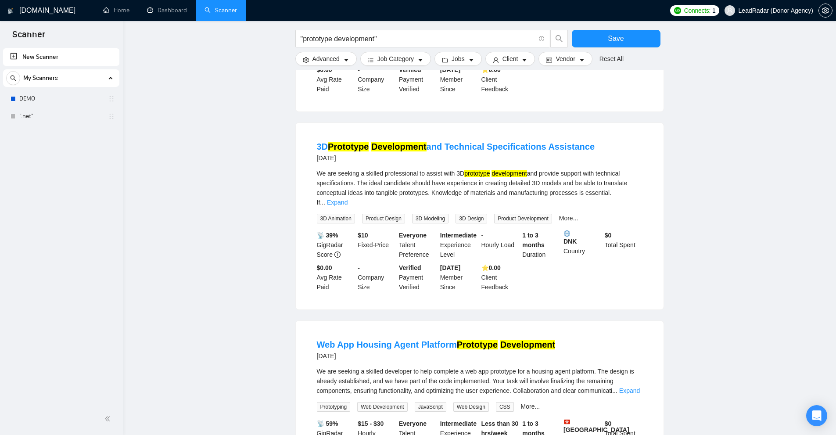  What do you see at coordinates (458, 59) in the screenshot?
I see `span: Jobs` at bounding box center [458, 59].